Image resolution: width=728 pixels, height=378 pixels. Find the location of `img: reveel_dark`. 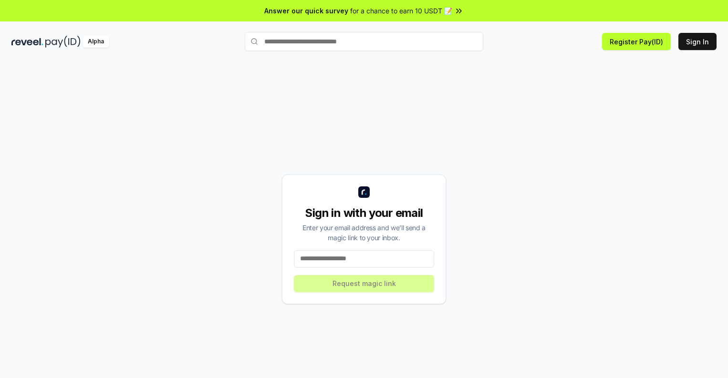

img: reveel_dark is located at coordinates (27, 42).